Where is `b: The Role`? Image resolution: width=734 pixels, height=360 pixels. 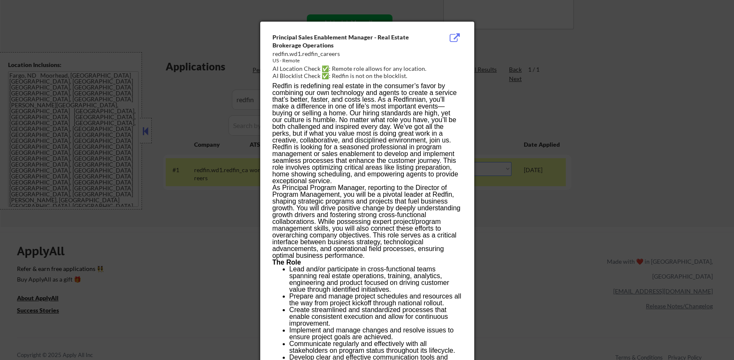
b: The Role is located at coordinates (287, 262).